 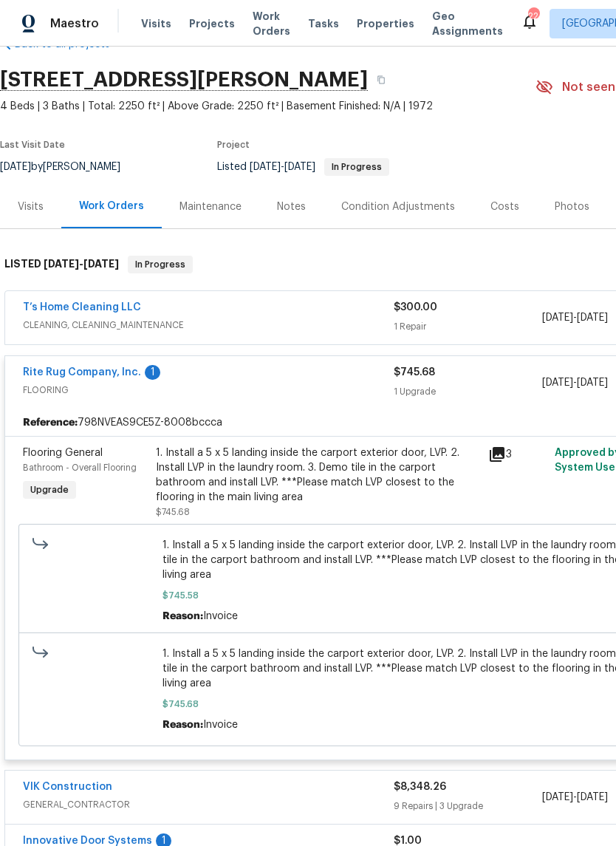 What do you see at coordinates (210, 207) in the screenshot?
I see `div: Maintenance` at bounding box center [210, 207].